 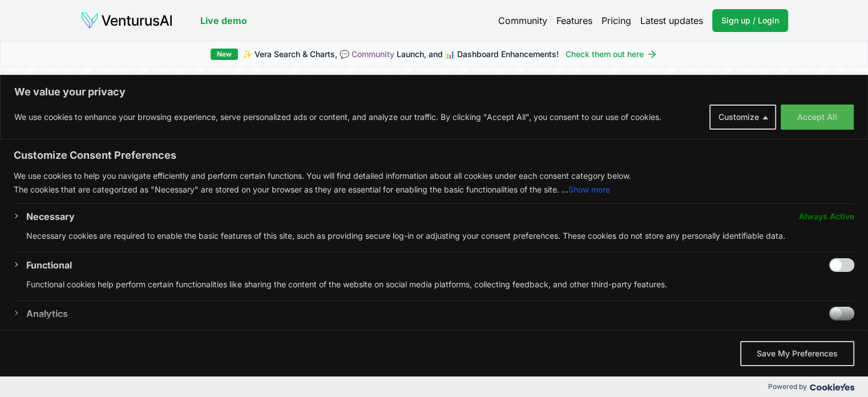 I want to click on button: Customize, so click(x=742, y=117).